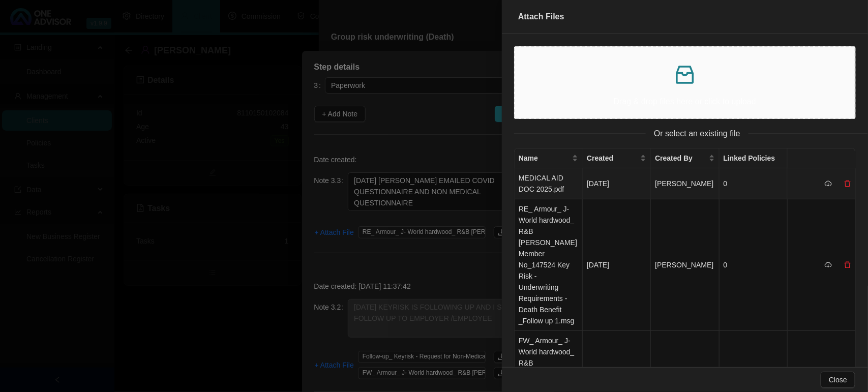 This screenshot has height=392, width=868. What do you see at coordinates (685, 101) in the screenshot?
I see `p: Drag & drop files here or click to upload` at bounding box center [685, 101].